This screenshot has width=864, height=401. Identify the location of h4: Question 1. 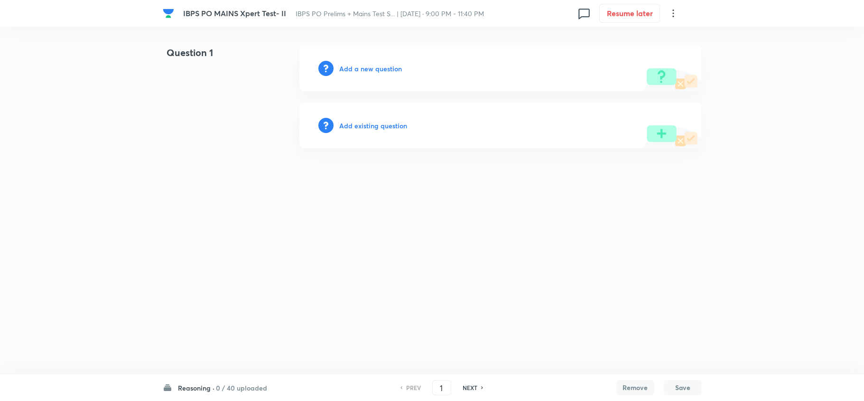
(216, 56).